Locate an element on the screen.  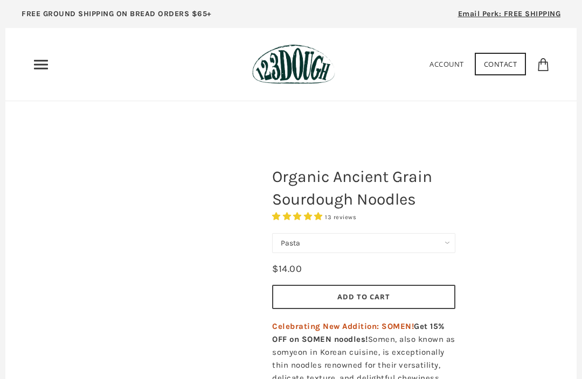
nav: Primary is located at coordinates (41, 65).